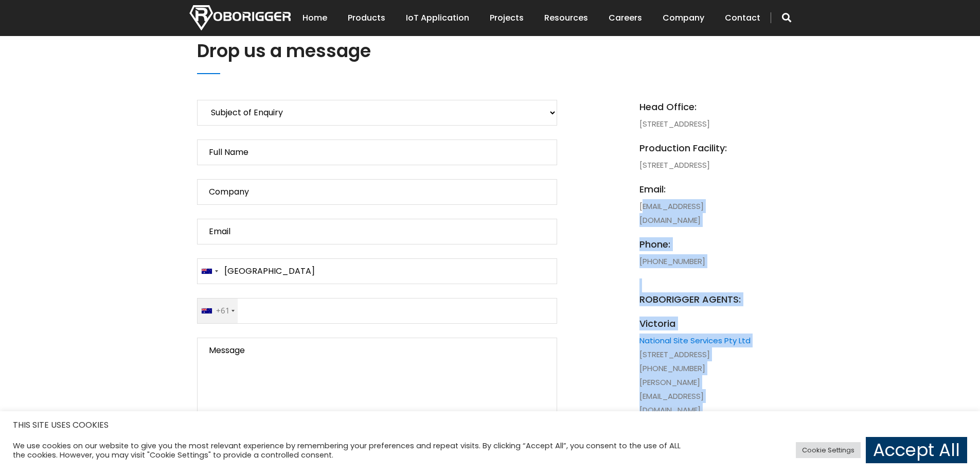  What do you see at coordinates (625, 18) in the screenshot?
I see `a: Careers` at bounding box center [625, 18].